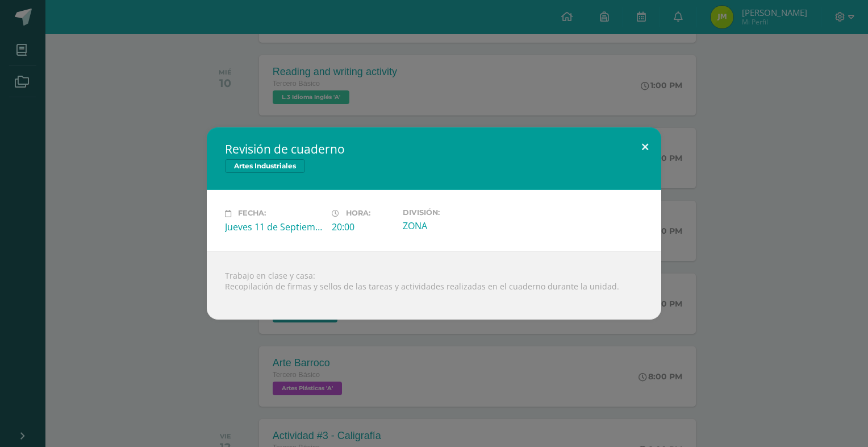 The image size is (868, 447). Describe the element at coordinates (434, 285) in the screenshot. I see `div: Trabajo en clase y casa: Recopilación de firmas y sellos de las tareas y actividades realizadas e...` at that location.